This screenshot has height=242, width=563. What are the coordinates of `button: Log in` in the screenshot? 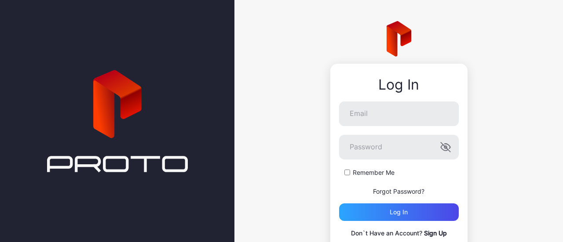 It's located at (399, 212).